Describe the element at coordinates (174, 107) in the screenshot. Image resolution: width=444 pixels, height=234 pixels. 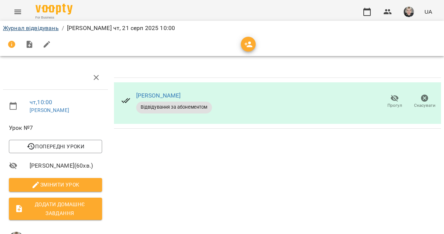
I see `span: Відвідування за абонементом` at that location.